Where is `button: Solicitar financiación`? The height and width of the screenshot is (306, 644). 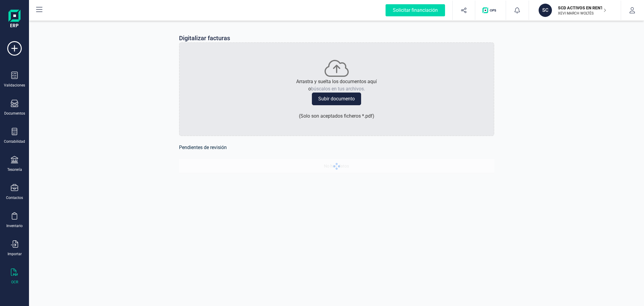
button: Solicitar financiación is located at coordinates (415, 10).